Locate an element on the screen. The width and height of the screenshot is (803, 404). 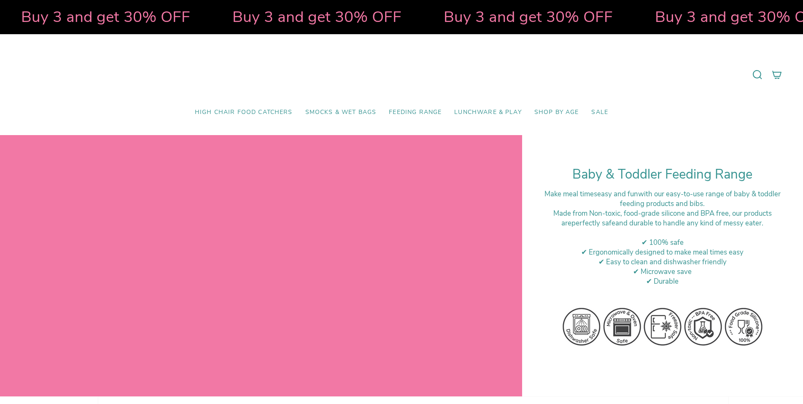
div: Lunchware & Play is located at coordinates (488, 112).